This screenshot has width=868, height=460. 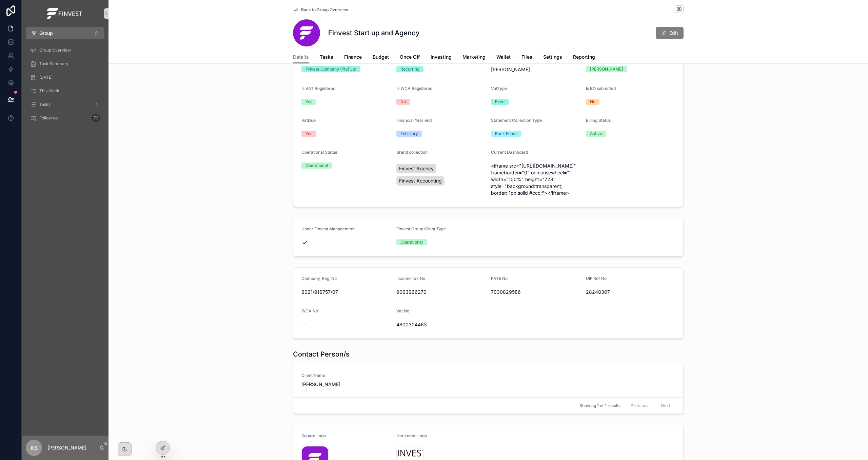 What do you see at coordinates (65, 13) in the screenshot?
I see `img: App logo` at bounding box center [65, 13].